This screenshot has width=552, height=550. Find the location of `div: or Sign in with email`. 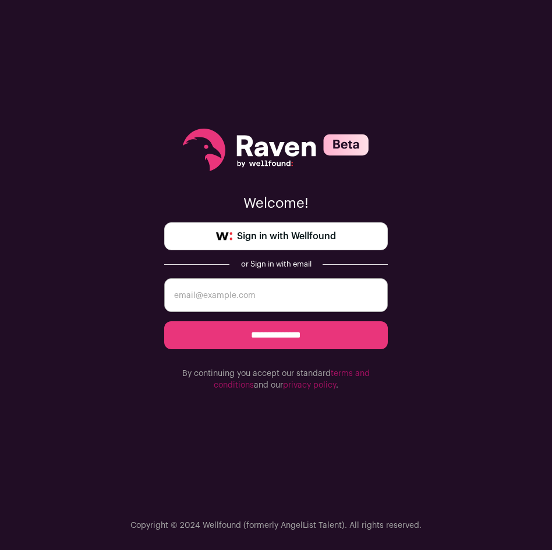

div: or Sign in with email is located at coordinates (276, 264).